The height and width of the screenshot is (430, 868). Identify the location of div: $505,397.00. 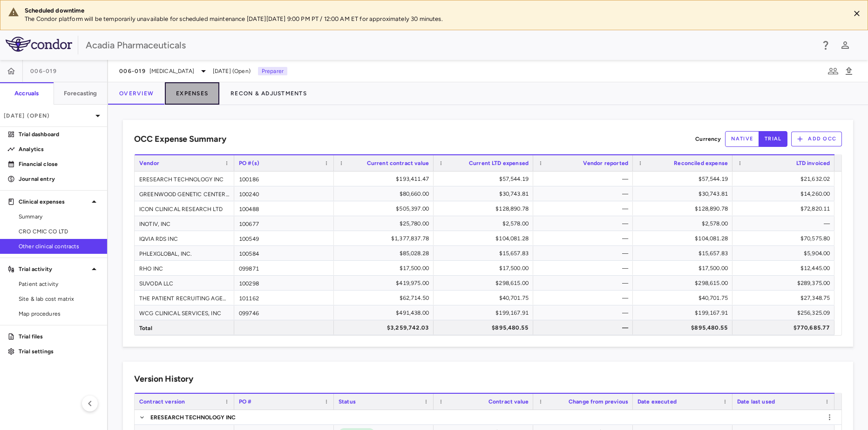
(385, 209).